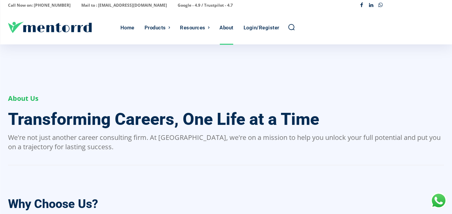 This screenshot has height=214, width=452. I want to click on a: Home, so click(127, 28).